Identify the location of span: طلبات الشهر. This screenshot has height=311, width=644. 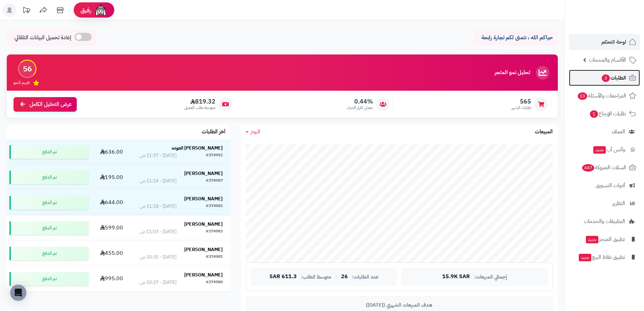
(521, 108).